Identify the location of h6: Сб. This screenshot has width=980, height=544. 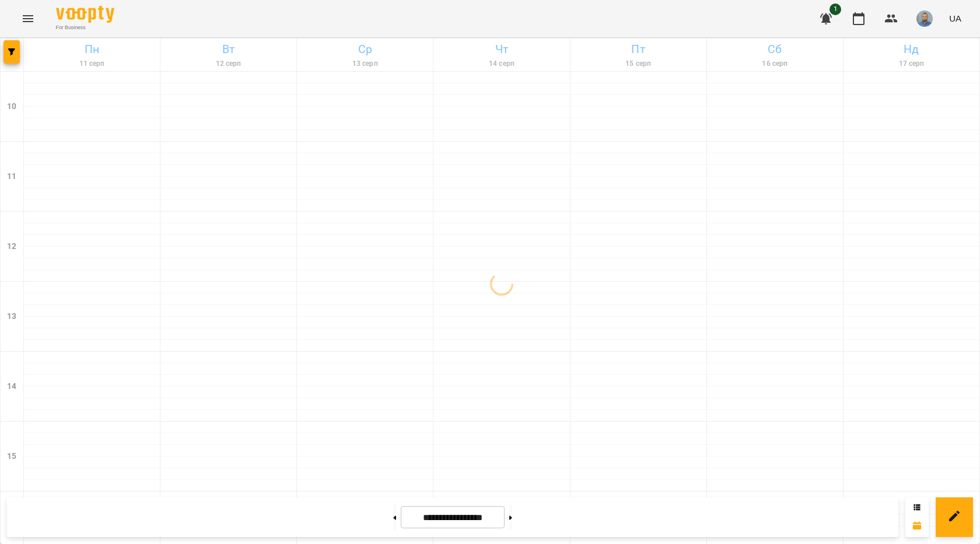
(774, 50).